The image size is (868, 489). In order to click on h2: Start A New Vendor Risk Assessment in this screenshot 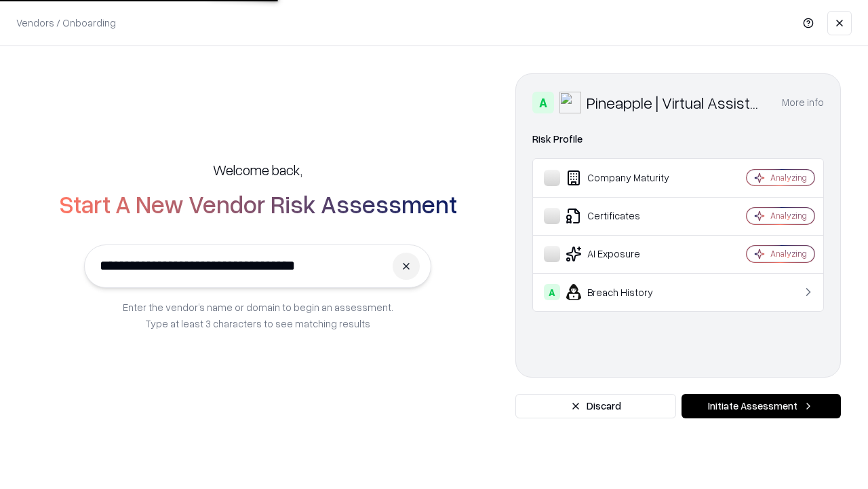, I will do `click(258, 204)`.